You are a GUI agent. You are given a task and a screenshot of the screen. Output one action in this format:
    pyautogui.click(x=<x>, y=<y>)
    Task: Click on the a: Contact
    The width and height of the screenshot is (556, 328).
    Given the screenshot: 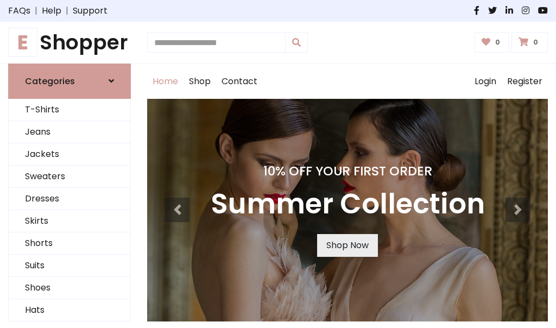 What is the action you would take?
    pyautogui.click(x=240, y=82)
    